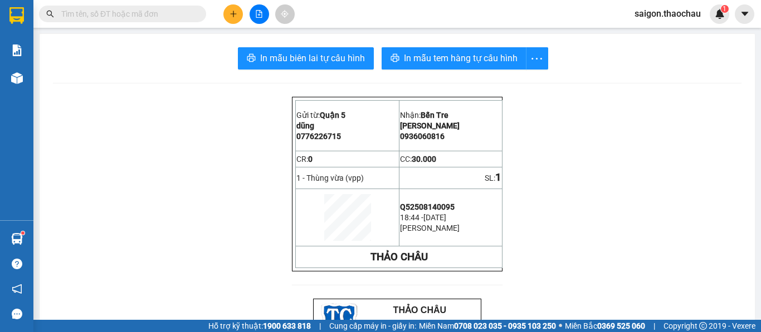 The image size is (761, 332). What do you see at coordinates (399, 257) in the screenshot?
I see `strong: THẢO CHÂU` at bounding box center [399, 257].